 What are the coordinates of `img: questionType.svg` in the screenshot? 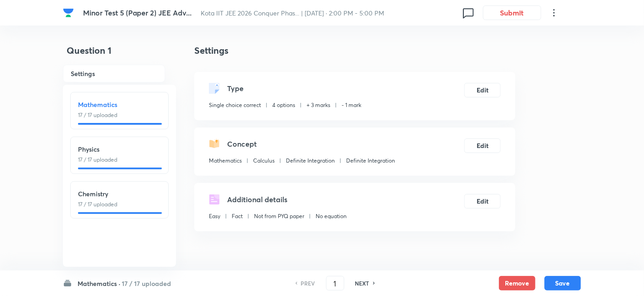 It's located at (214, 89).